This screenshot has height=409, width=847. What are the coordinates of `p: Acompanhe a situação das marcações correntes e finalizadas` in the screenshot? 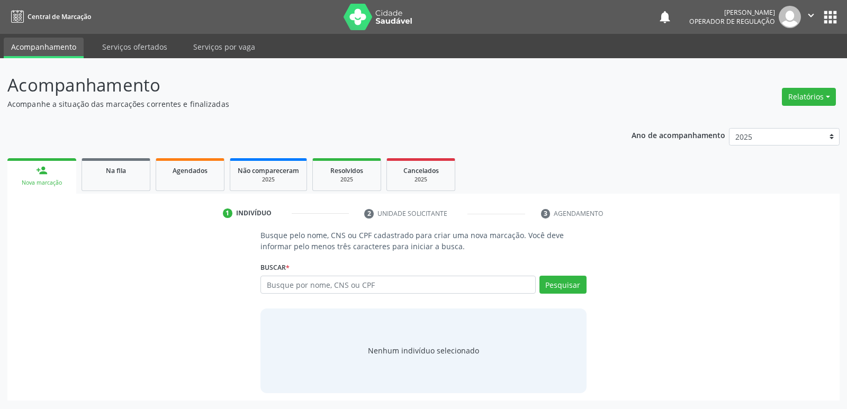 It's located at (298, 104).